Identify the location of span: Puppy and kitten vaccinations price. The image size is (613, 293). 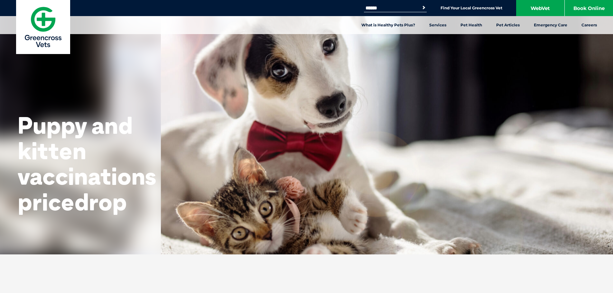
(87, 163).